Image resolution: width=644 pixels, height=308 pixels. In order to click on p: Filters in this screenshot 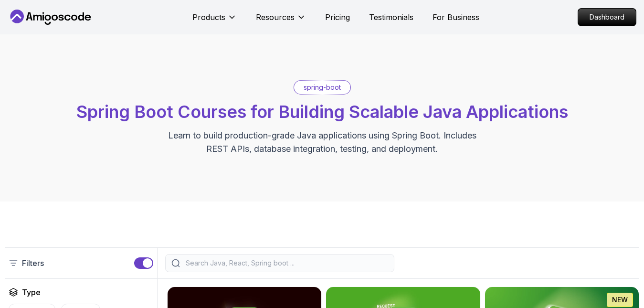, I will do `click(33, 263)`.